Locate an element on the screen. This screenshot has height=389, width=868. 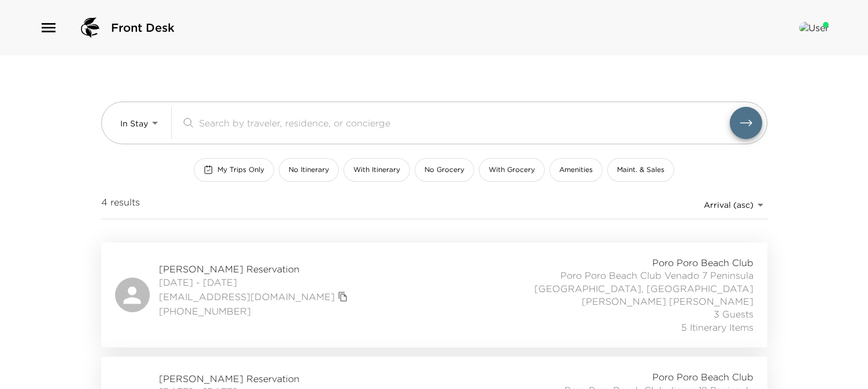
img: logo is located at coordinates (90, 28).